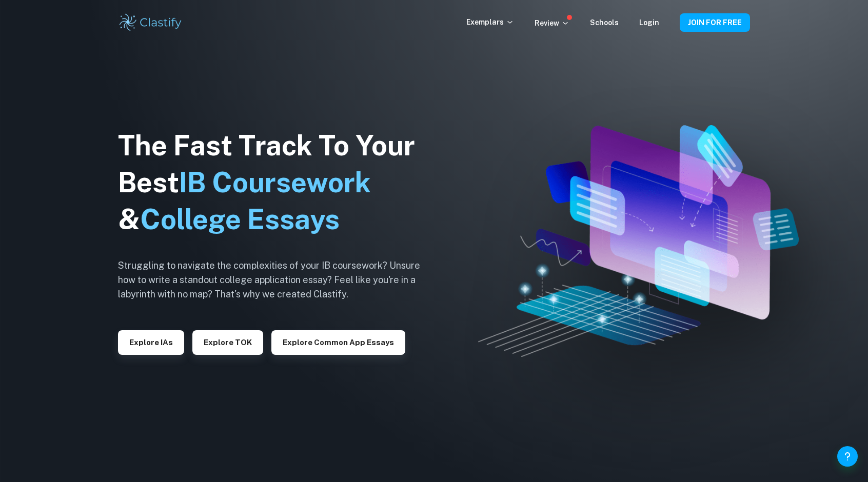 The image size is (868, 482). Describe the element at coordinates (715, 22) in the screenshot. I see `button: JOIN FOR FREE` at that location.